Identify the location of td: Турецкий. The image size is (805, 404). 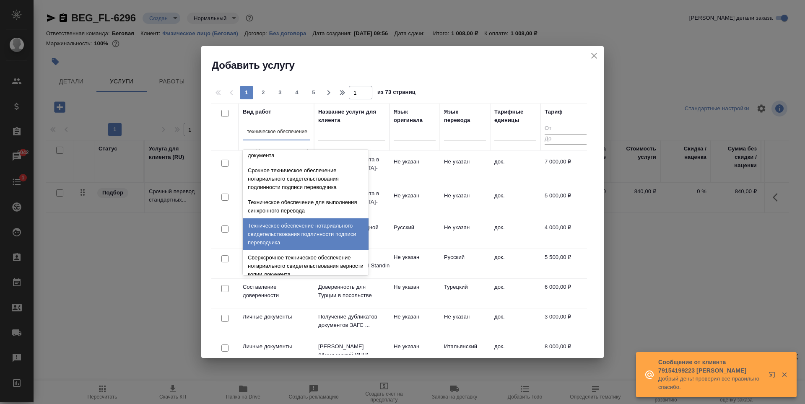
(465, 294).